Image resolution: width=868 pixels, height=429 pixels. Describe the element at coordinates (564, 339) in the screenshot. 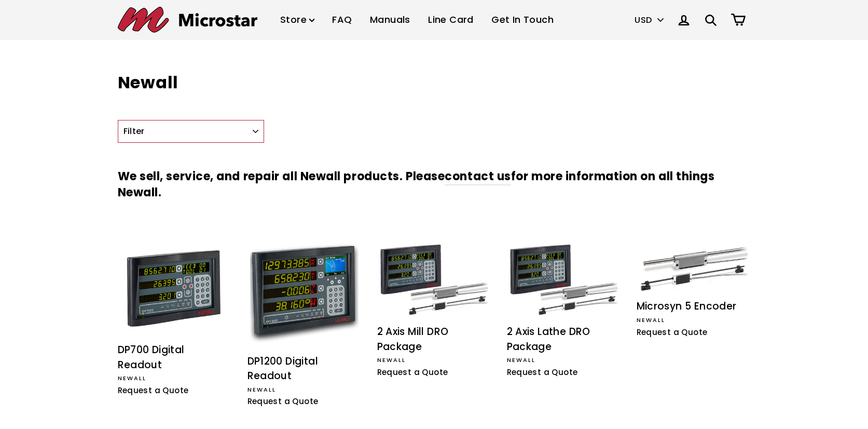

I see `div: 2 Axis Lathe DRO Package` at that location.